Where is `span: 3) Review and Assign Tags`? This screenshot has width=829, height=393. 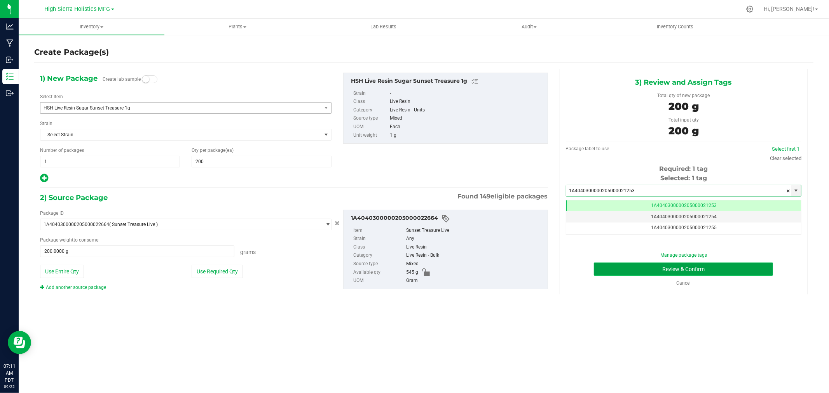
span: 3) Review and Assign Tags is located at coordinates (683, 82).